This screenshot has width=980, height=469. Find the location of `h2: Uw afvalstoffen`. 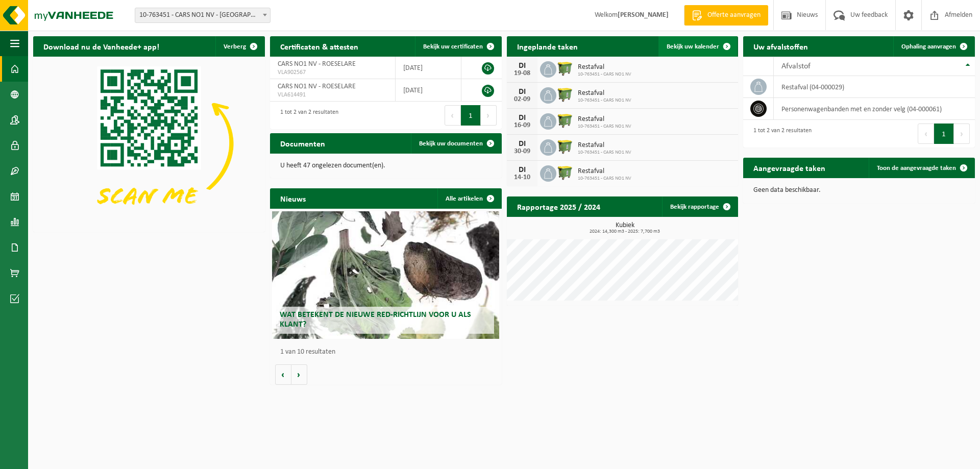

h2: Uw afvalstoffen is located at coordinates (780, 46).